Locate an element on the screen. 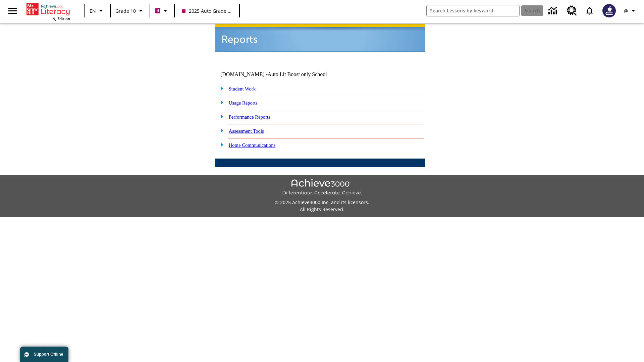 Image resolution: width=644 pixels, height=362 pixels. img: Achieve3000 Differentiate Accelerate Achieve is located at coordinates (322, 187).